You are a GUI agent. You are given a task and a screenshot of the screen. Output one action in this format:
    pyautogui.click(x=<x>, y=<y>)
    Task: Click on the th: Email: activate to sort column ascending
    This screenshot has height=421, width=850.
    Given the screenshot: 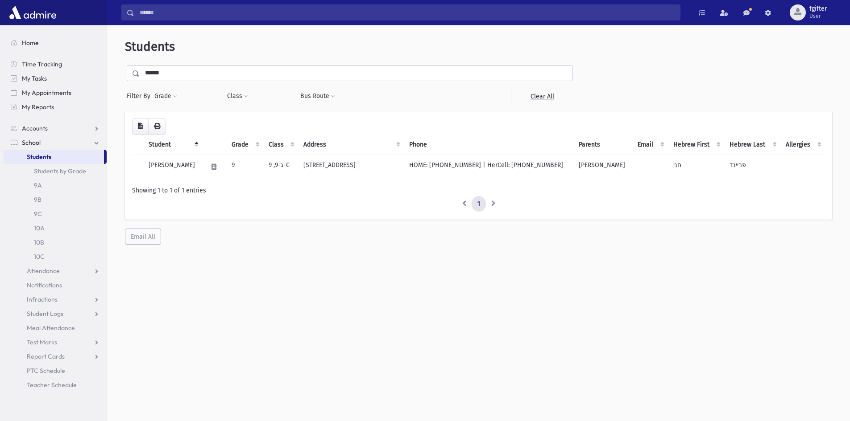 What is the action you would take?
    pyautogui.click(x=649, y=145)
    